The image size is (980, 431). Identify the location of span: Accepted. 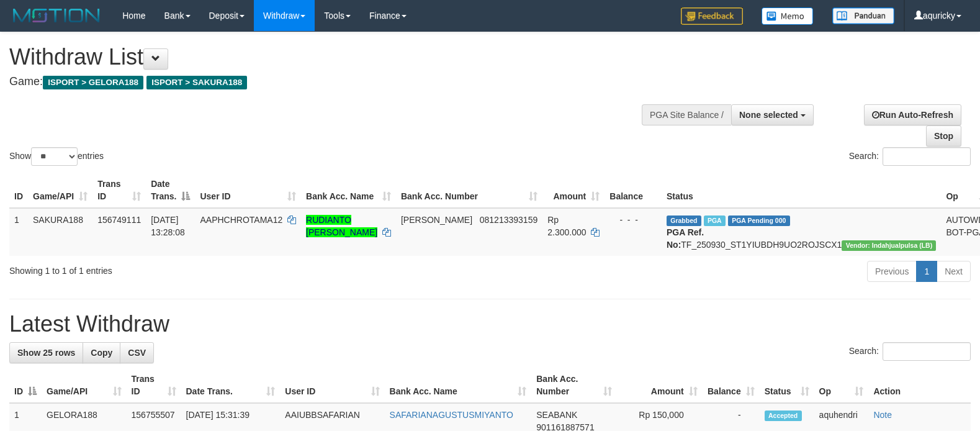
(783, 415).